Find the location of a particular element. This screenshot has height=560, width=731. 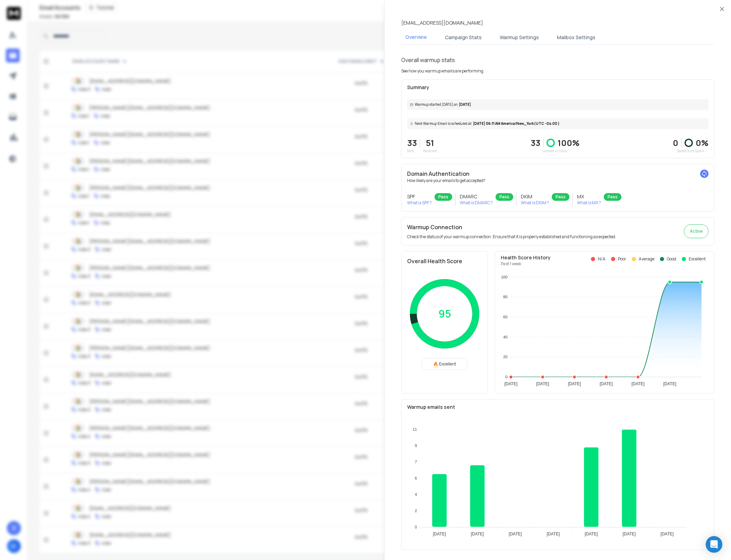

tspan: 11 is located at coordinates (415, 429).